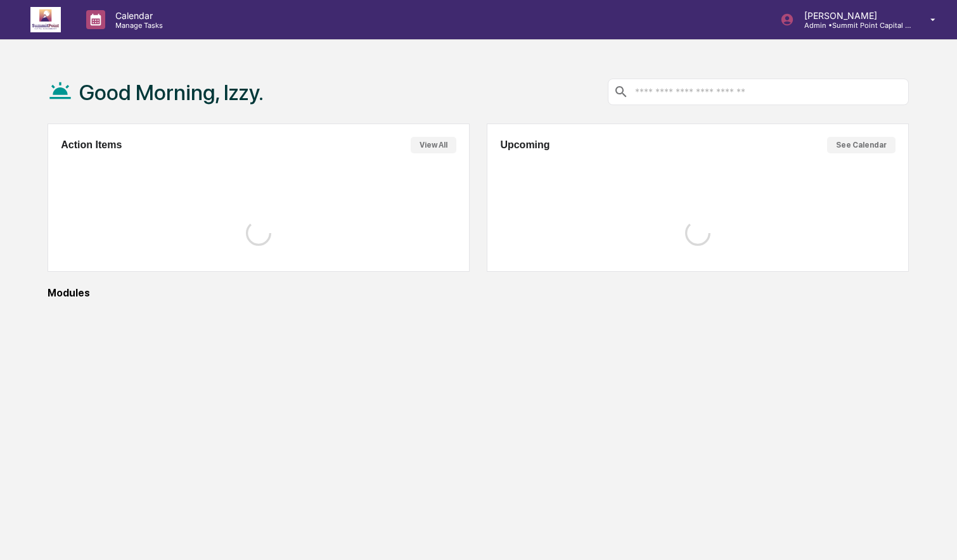 The image size is (957, 560). I want to click on h2: Action Items, so click(92, 145).